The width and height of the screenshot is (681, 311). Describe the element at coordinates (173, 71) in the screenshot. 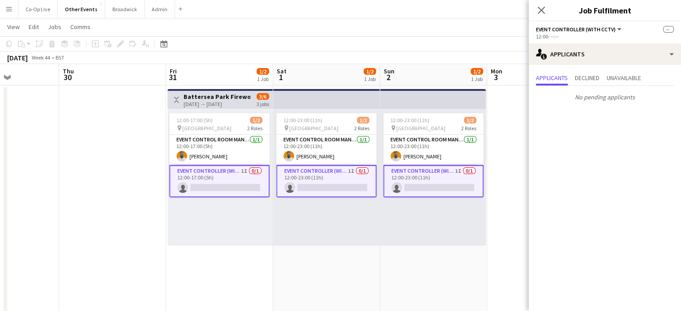

I see `span: Fri` at that location.